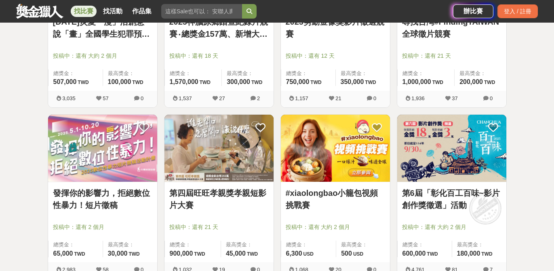 Image resolution: width=554 pixels, height=271 pixels. What do you see at coordinates (181, 253) in the screenshot?
I see `span: 900,000` at bounding box center [181, 253].